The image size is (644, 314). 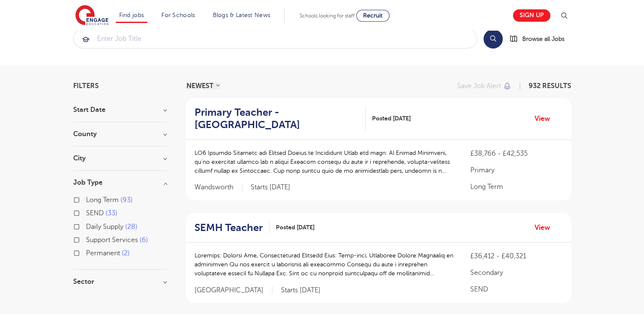 What do you see at coordinates (275, 39) in the screenshot?
I see `input: Submit` at bounding box center [275, 39].